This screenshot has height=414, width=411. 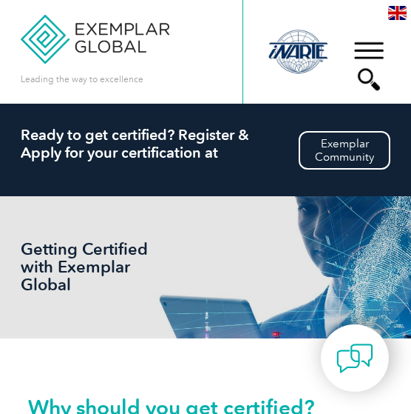 I want to click on img: en, so click(x=397, y=13).